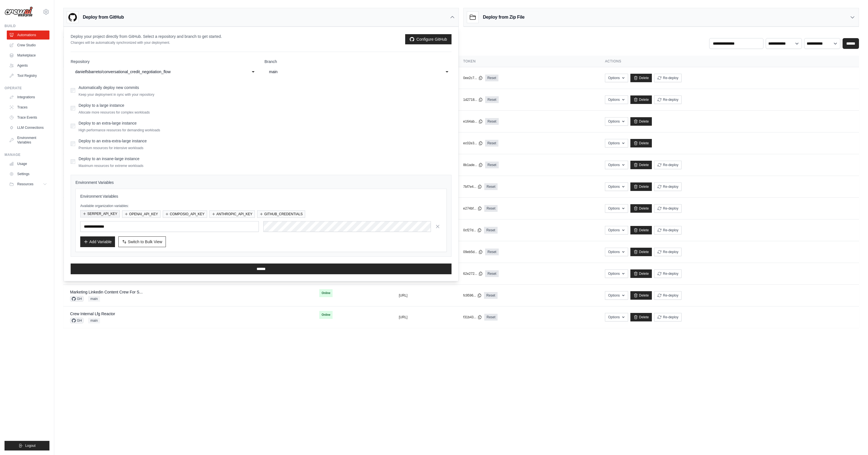 The image size is (868, 455). What do you see at coordinates (503, 18) in the screenshot?
I see `h3: Deploy from Zip File` at bounding box center [503, 18].